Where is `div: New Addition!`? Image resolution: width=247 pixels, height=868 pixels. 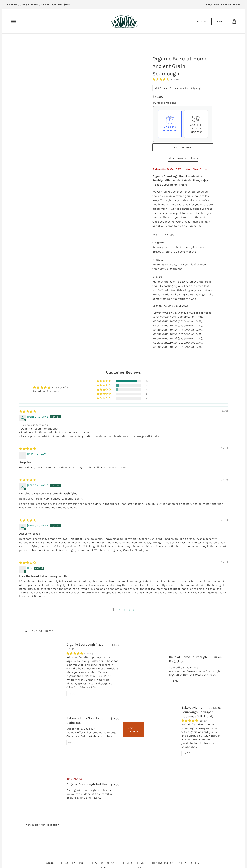
div: New Addition! is located at coordinates (134, 730).